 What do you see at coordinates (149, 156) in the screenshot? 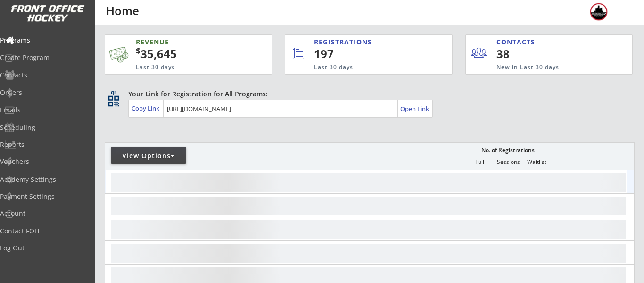
I see `div: View Options` at bounding box center [149, 156].